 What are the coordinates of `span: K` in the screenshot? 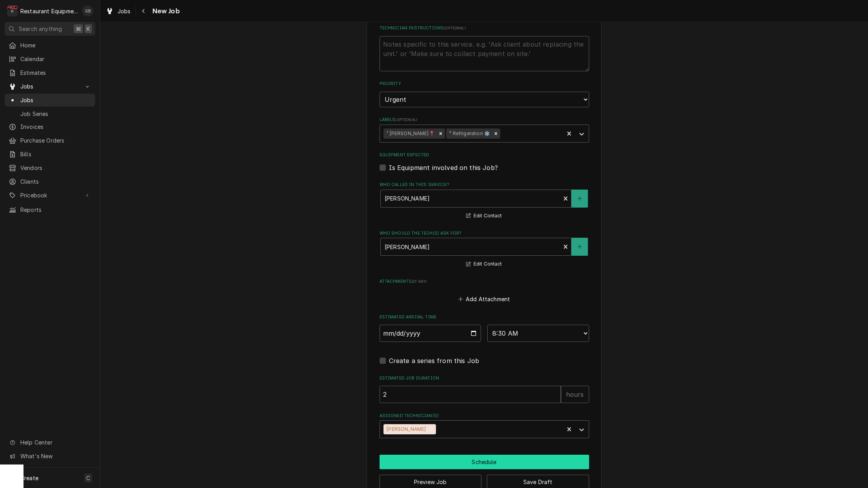 It's located at (88, 29).